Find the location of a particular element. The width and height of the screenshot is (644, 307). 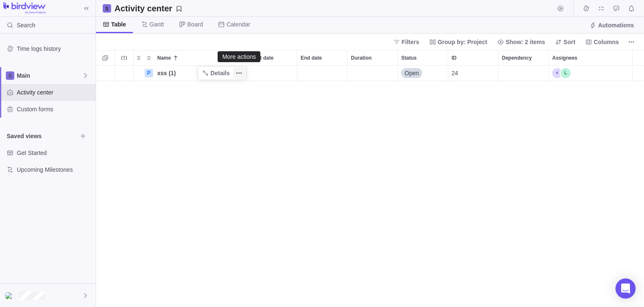

img: Show is located at coordinates (11, 296).